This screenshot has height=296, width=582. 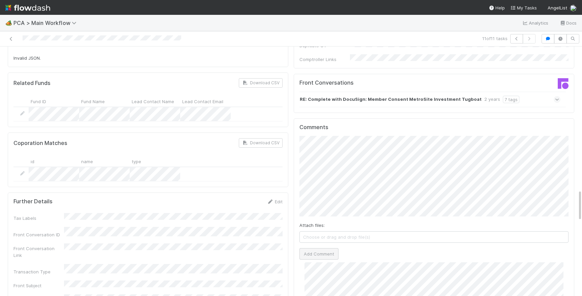 I want to click on span: PCA > Main Workflow, so click(x=47, y=23).